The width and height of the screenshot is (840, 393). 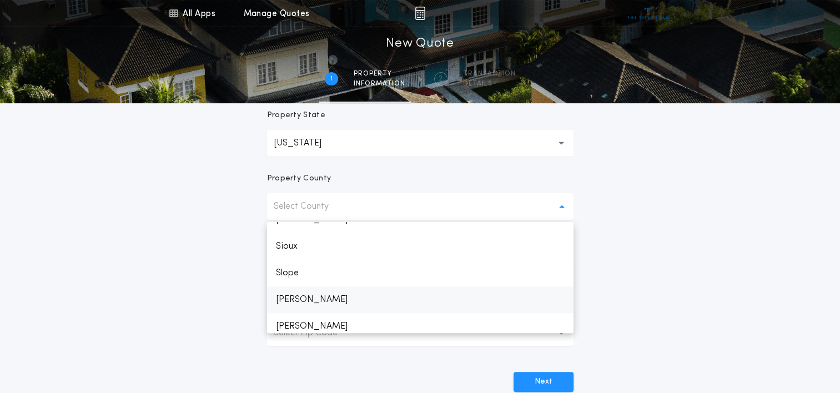 What do you see at coordinates (648, 13) in the screenshot?
I see `img: vs-icon` at bounding box center [648, 13].